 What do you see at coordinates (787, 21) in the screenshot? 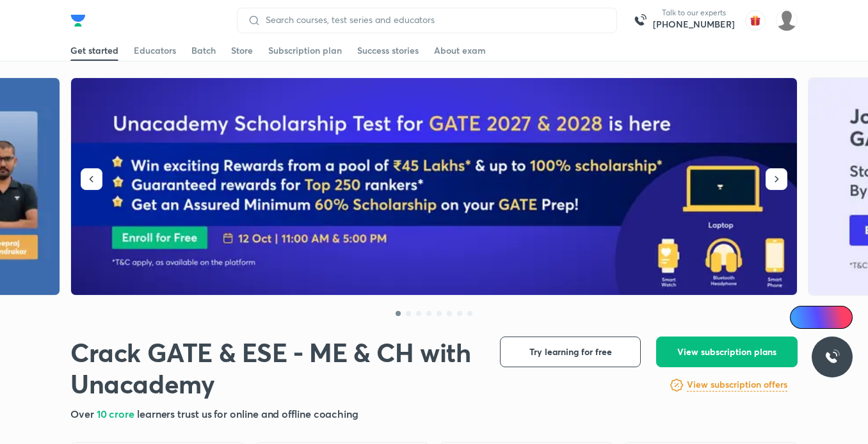
I see `img: Mujtaba Ahsan` at bounding box center [787, 21].